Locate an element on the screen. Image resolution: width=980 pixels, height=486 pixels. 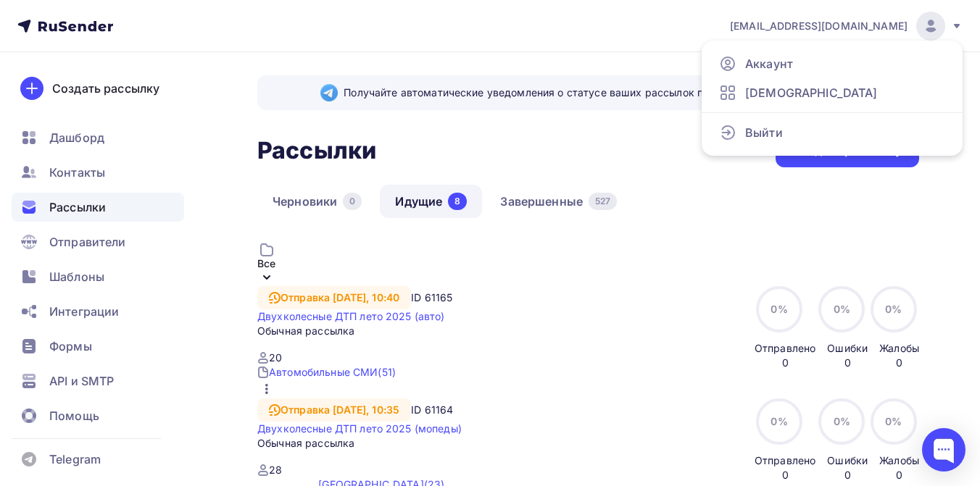
span: Отправители is located at coordinates (88, 242).